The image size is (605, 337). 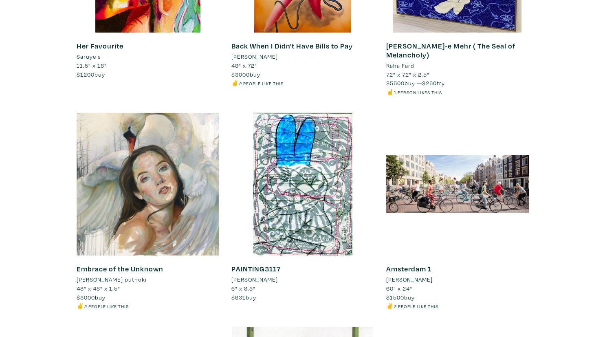 What do you see at coordinates (400, 66) in the screenshot?
I see `li: Raha Fard` at bounding box center [400, 66].